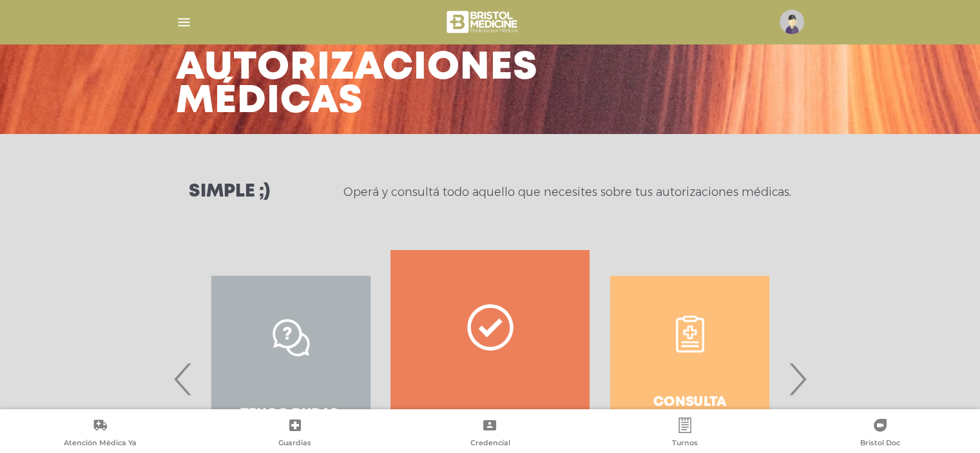  I want to click on a: Atención Médica Ya, so click(100, 433).